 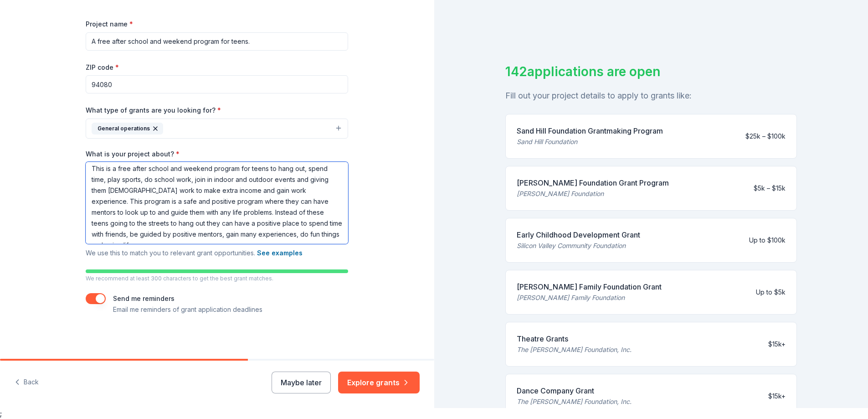 I want to click on div: 142 applications are open, so click(x=651, y=72).